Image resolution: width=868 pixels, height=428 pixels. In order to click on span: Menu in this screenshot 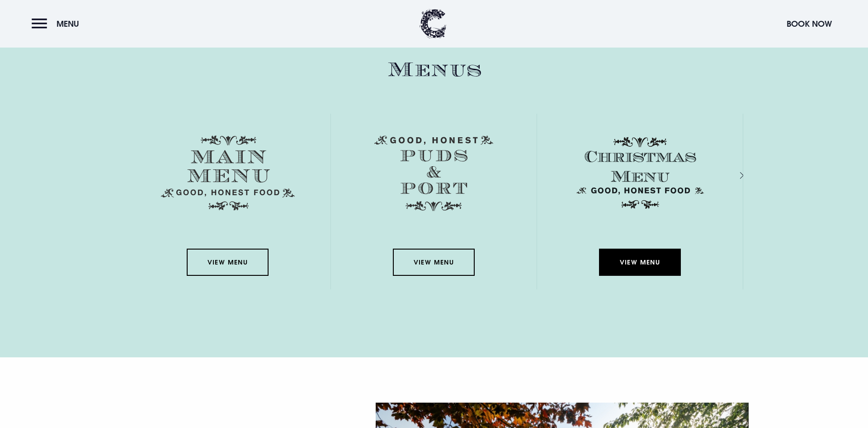, I will do `click(68, 23)`.